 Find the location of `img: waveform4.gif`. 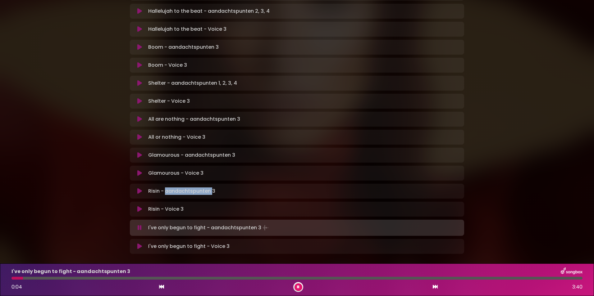

img: waveform4.gif is located at coordinates (266, 228).